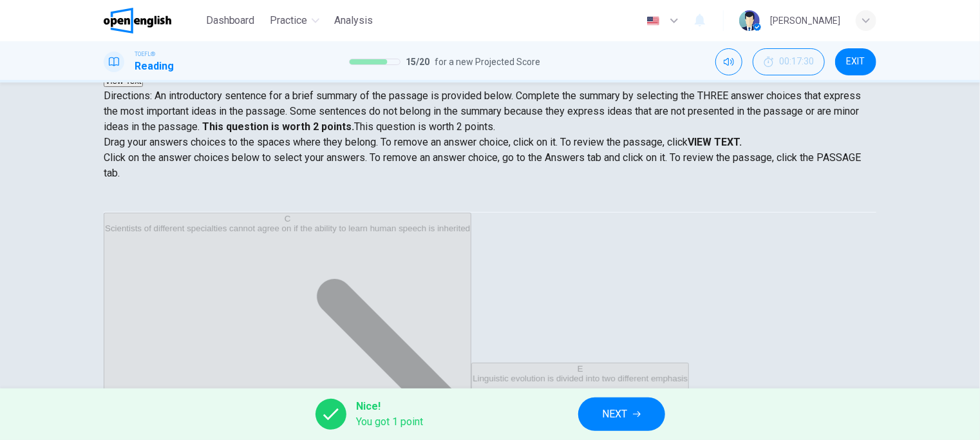  What do you see at coordinates (354, 20) in the screenshot?
I see `a: Analysis` at bounding box center [354, 20].